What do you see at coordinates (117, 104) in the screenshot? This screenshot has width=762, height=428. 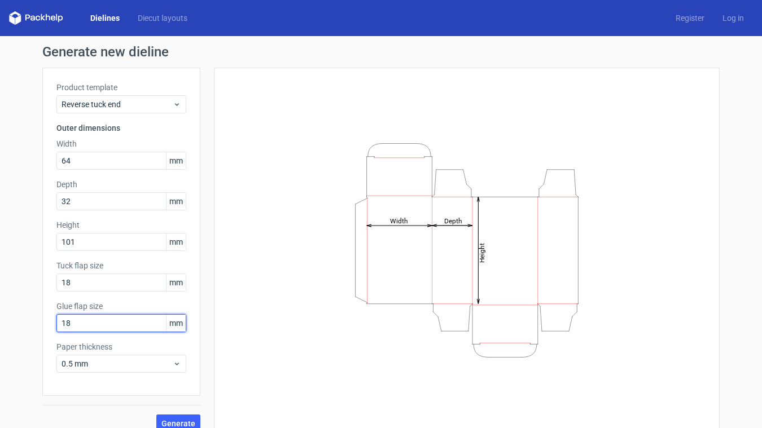 I see `span: Reverse tuck end` at bounding box center [117, 104].